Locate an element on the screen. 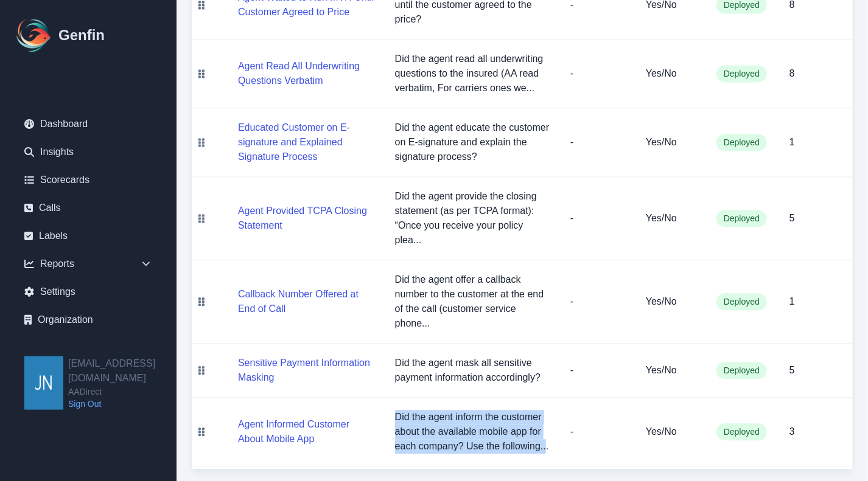 This screenshot has width=868, height=481. span: AADirect is located at coordinates (122, 392).